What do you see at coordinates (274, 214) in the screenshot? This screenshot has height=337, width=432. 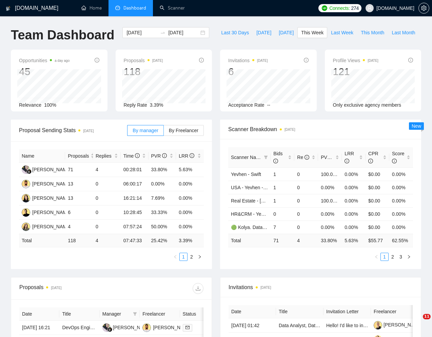 I see `a: HR&CRM - Yevhen - React General - СL` at bounding box center [274, 214].